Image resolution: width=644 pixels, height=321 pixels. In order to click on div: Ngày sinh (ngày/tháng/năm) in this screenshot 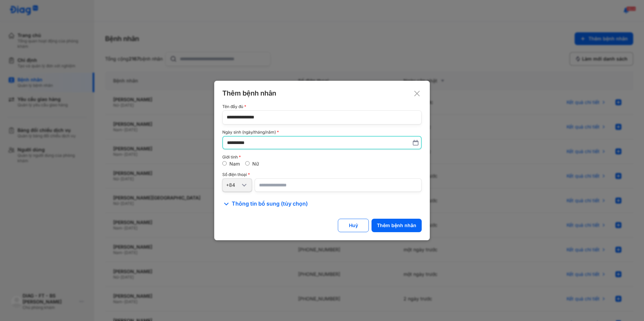, I will do `click(322, 132)`.